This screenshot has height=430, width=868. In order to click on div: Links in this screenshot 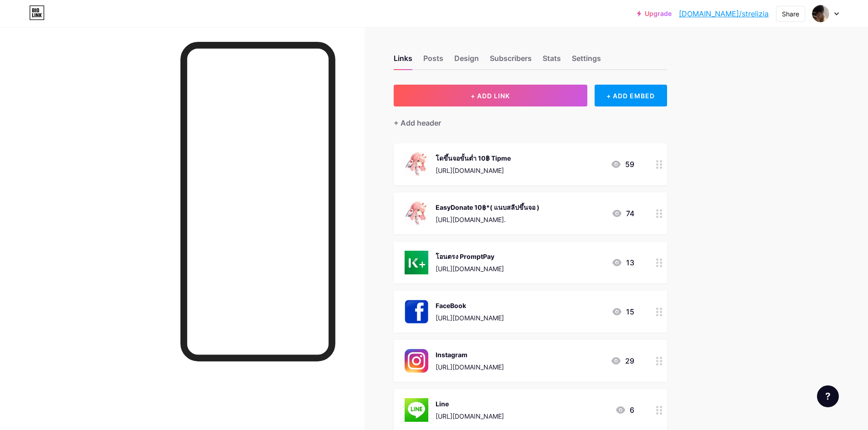, I will do `click(403, 61)`.